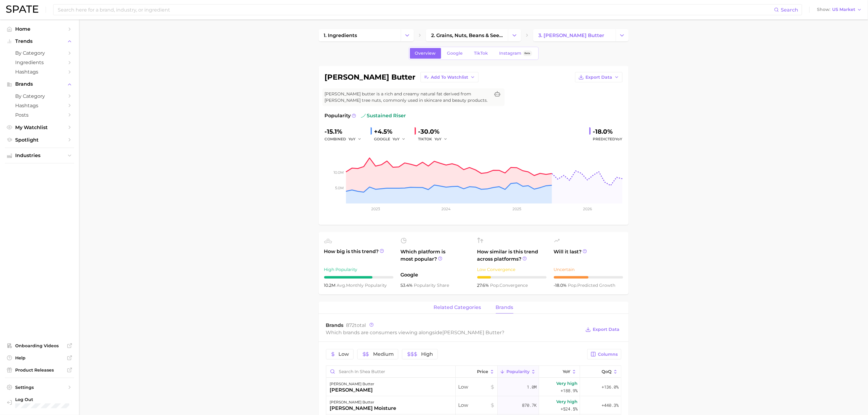 This screenshot has height=415, width=868. Describe the element at coordinates (588, 255) in the screenshot. I see `span: Will it last?` at that location.